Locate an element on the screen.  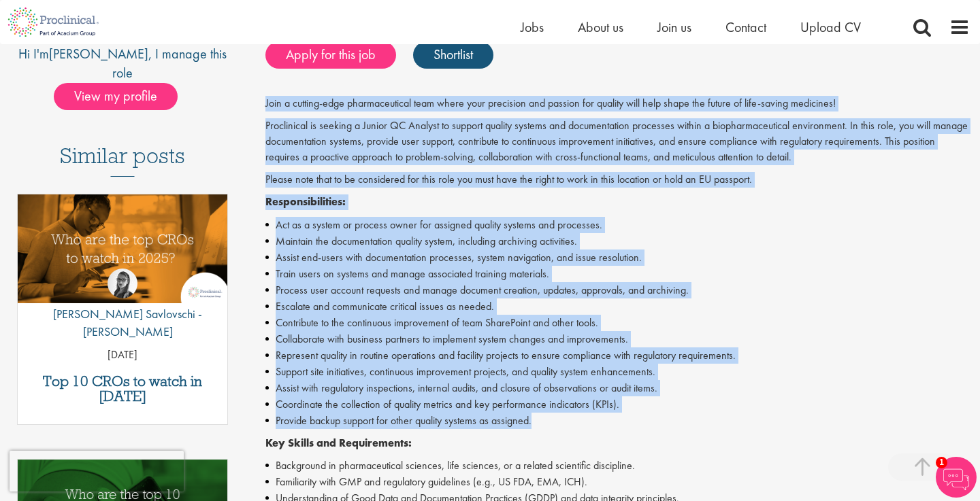
span: Upload CV is located at coordinates (830, 27).